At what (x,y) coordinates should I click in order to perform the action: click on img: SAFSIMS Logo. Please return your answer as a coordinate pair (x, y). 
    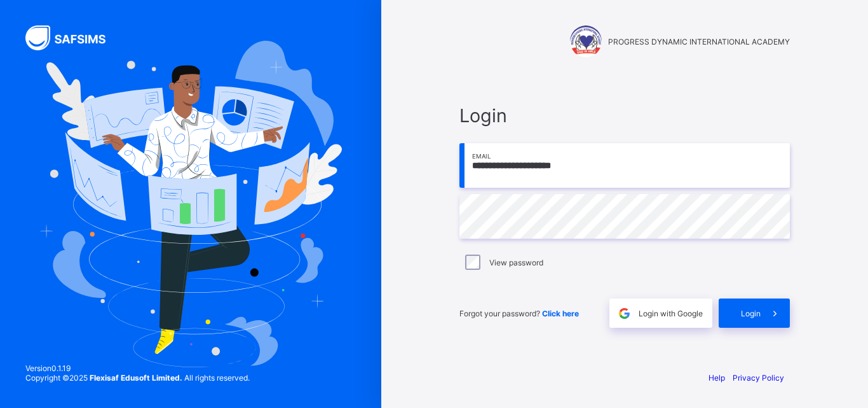
    Looking at the image, I should click on (73, 37).